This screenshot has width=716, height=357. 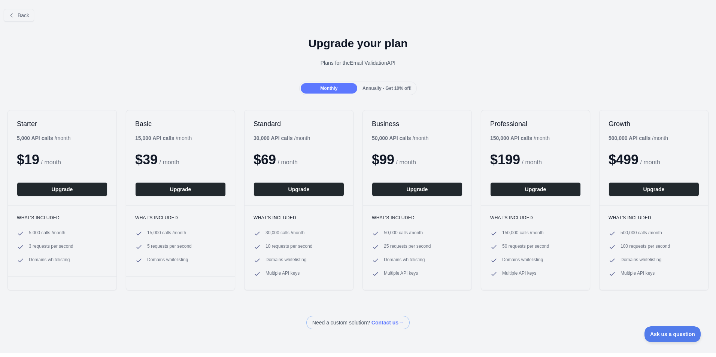 I want to click on b: 30,000 API calls, so click(x=273, y=138).